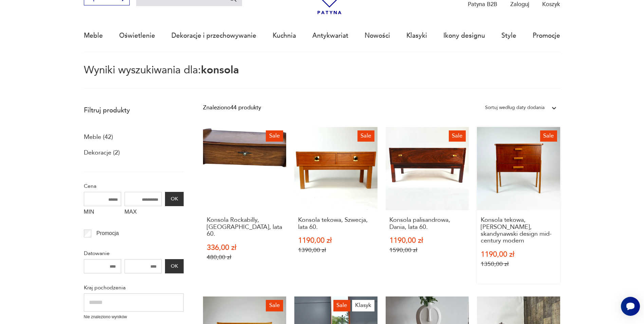 The height and width of the screenshot is (324, 644). I want to click on p: Wyniki wyszukiwania dla:, so click(322, 77).